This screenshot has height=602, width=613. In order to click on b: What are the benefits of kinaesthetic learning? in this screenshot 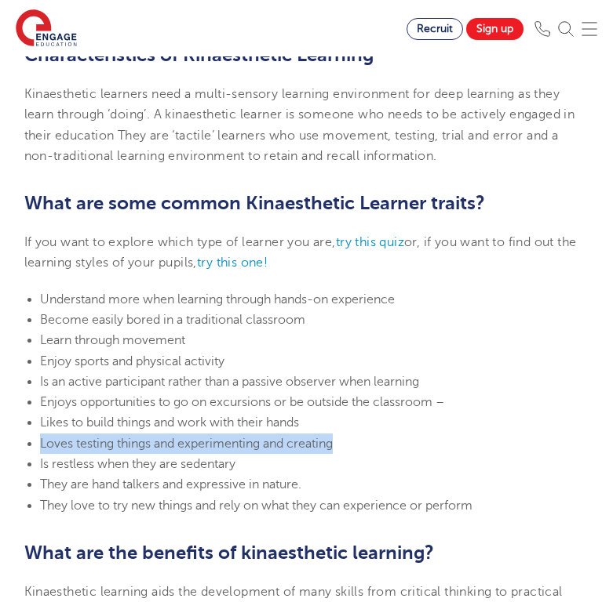, I will do `click(229, 553)`.